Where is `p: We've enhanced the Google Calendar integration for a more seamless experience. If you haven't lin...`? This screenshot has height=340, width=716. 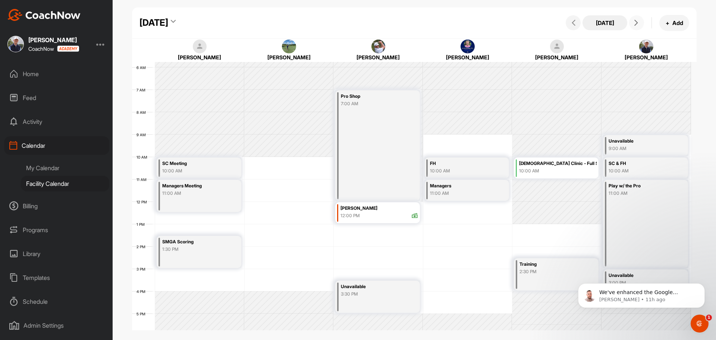 p: We've enhanced the Google Calendar integration for a more seamless experience. If you haven't lin... is located at coordinates (81, 25).